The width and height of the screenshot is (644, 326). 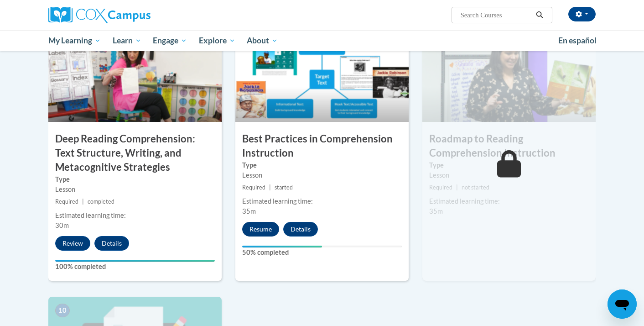 I want to click on span: completed, so click(x=101, y=201).